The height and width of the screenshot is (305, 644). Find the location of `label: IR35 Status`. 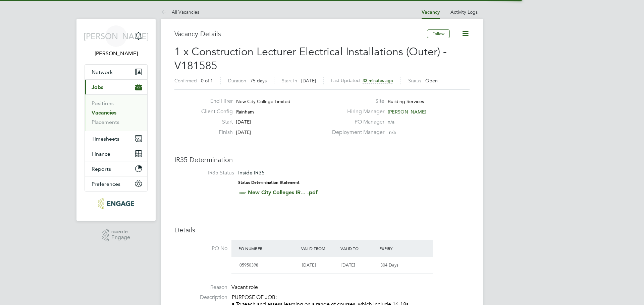

label: IR35 Status is located at coordinates (208, 173).